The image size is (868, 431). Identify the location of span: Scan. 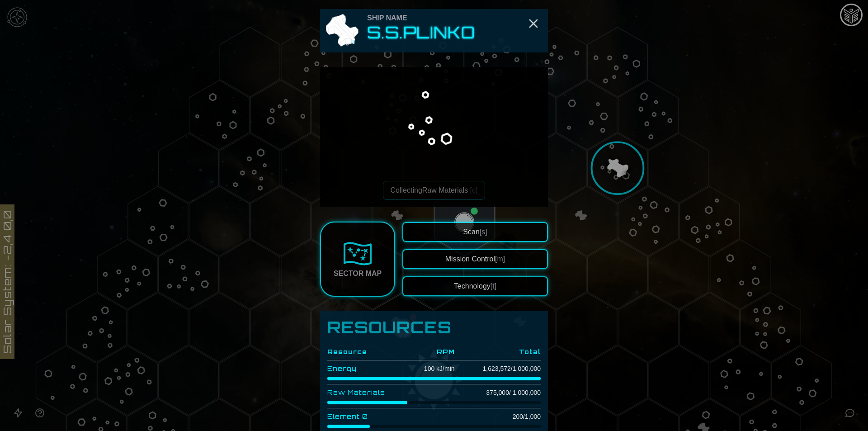
(475, 231).